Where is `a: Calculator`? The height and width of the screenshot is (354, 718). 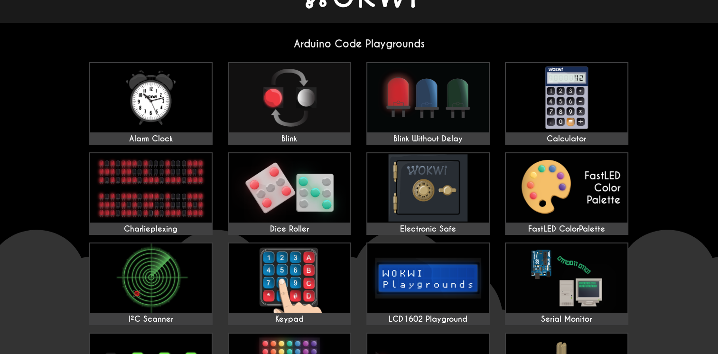
a: Calculator is located at coordinates (567, 103).